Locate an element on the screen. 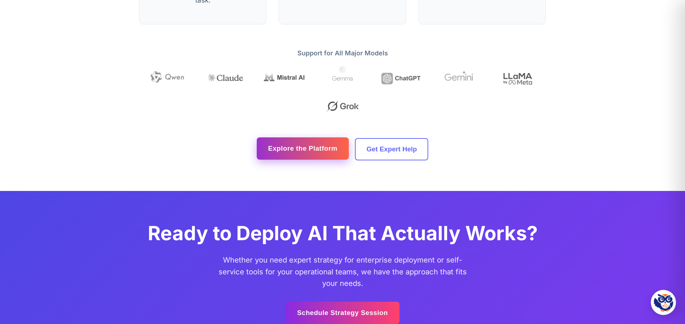 This screenshot has width=685, height=324. img: Grok AI by xAI Logo is located at coordinates (342, 106).